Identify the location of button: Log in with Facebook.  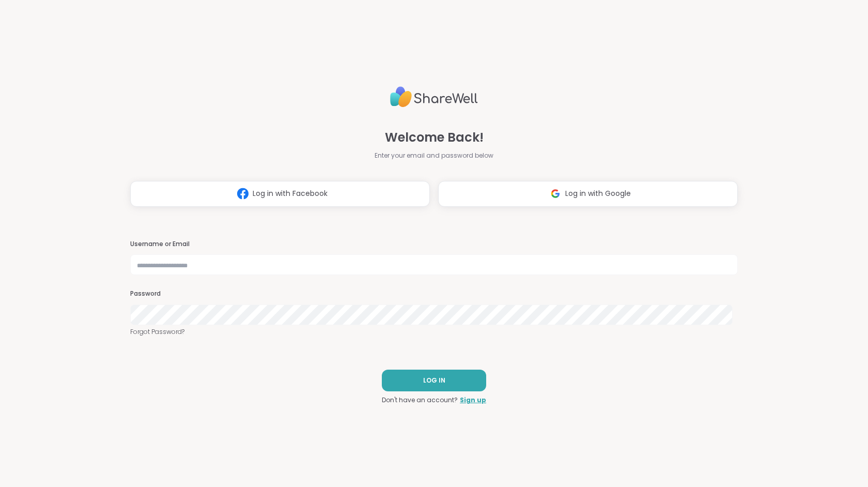
(280, 194).